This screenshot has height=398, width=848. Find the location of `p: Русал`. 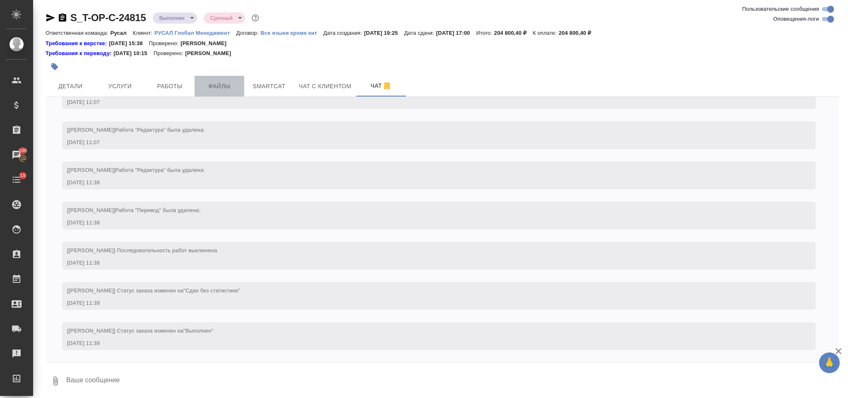

p: Русал is located at coordinates (122, 33).